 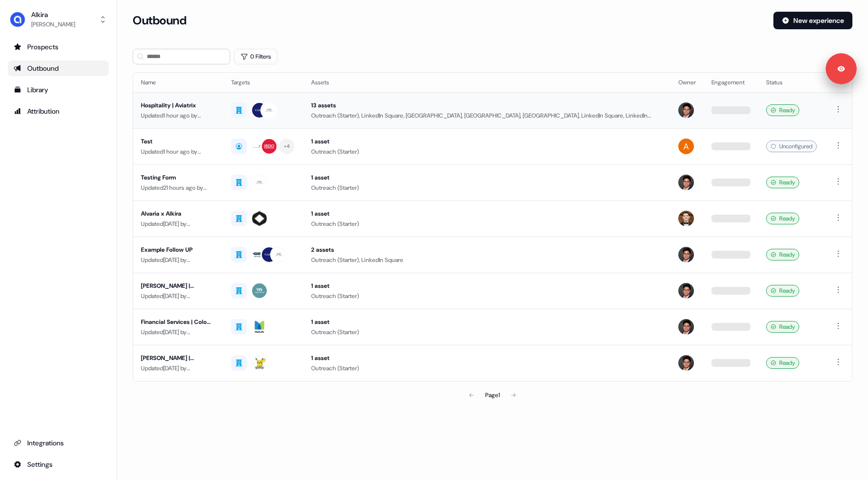 I want to click on a: Go to attribution, so click(x=58, y=111).